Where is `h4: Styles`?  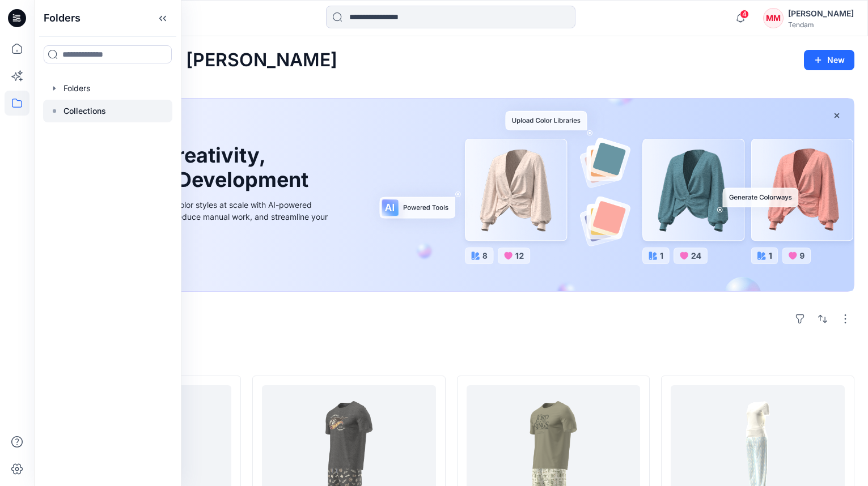 h4: Styles is located at coordinates (451, 358).